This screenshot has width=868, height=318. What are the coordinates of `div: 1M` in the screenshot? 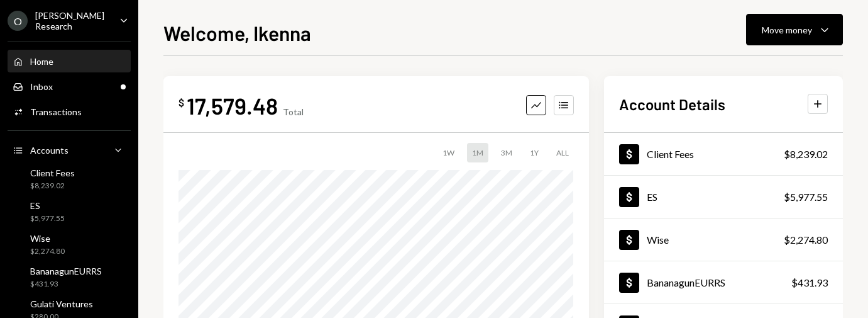 It's located at (478, 152).